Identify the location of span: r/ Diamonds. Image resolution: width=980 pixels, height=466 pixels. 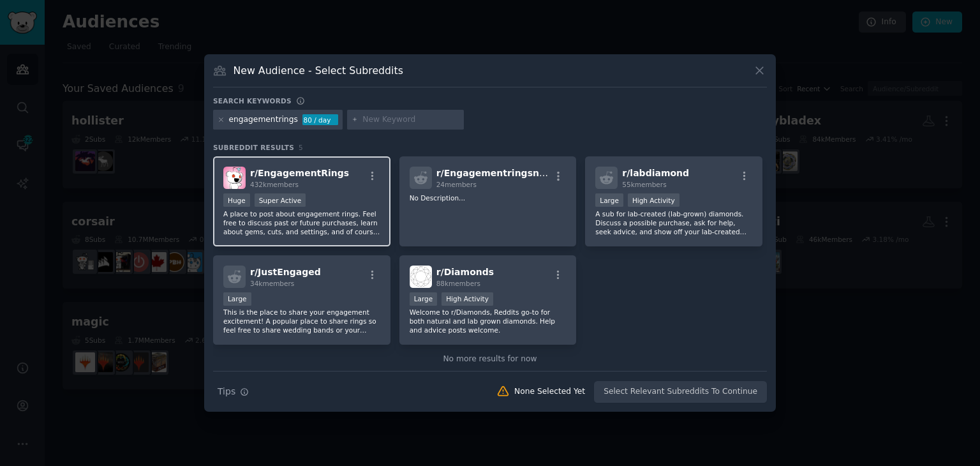
(465, 272).